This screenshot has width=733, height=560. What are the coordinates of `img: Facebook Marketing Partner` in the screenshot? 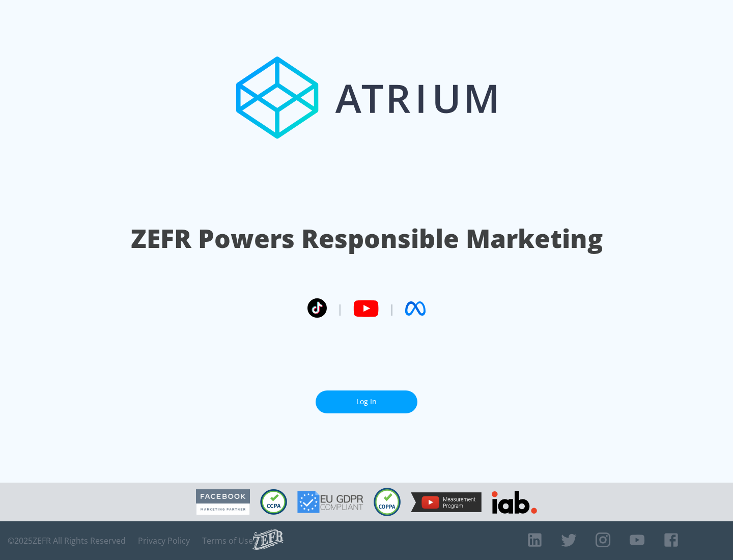 It's located at (223, 502).